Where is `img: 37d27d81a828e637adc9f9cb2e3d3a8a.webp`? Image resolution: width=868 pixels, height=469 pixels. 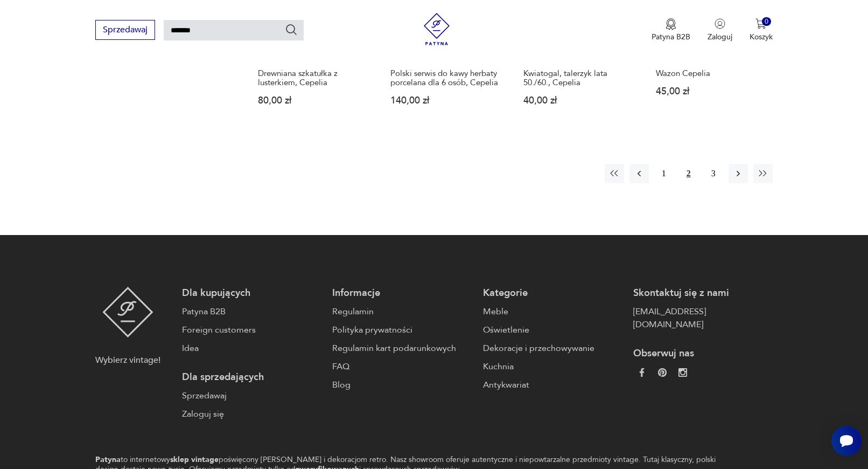 img: 37d27d81a828e637adc9f9cb2e3d3a8a.webp is located at coordinates (662, 373).